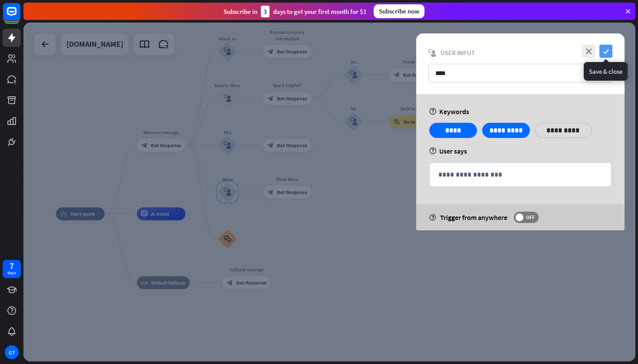  I want to click on i: block_user_input, so click(433, 53).